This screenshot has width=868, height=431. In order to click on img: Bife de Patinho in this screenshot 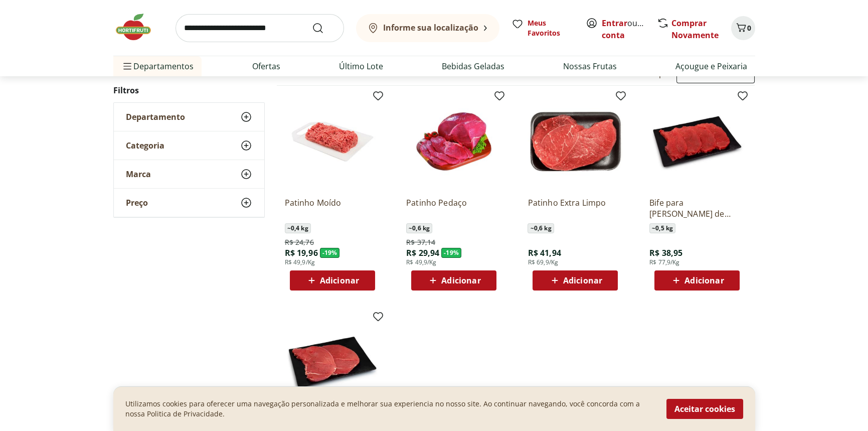, I will do `click(332, 363)`.